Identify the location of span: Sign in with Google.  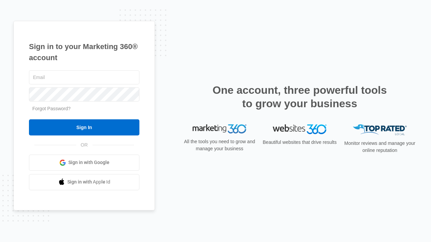
(89, 163).